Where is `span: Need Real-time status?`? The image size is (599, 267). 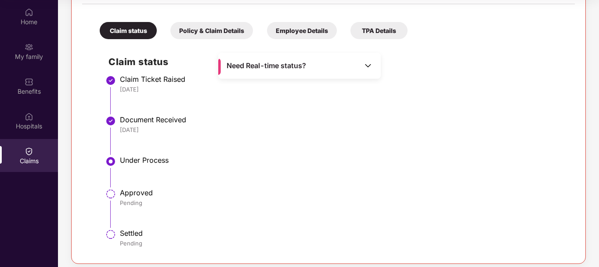
span: Need Real-time status? is located at coordinates (266, 65).